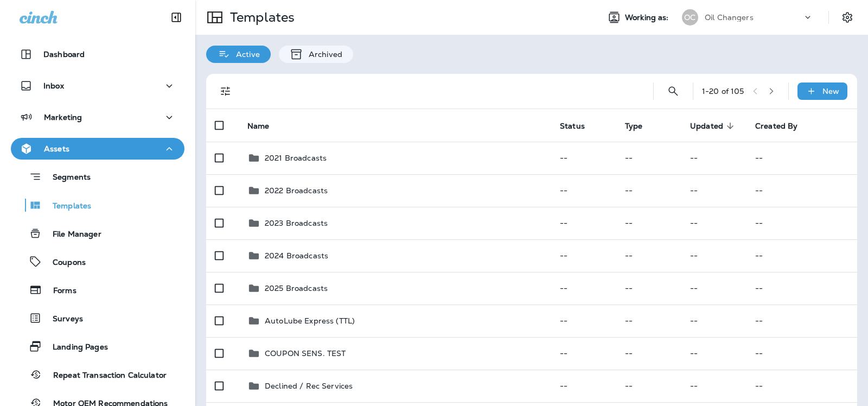  What do you see at coordinates (98, 374) in the screenshot?
I see `button: Repeat Transaction Calculator` at bounding box center [98, 374].